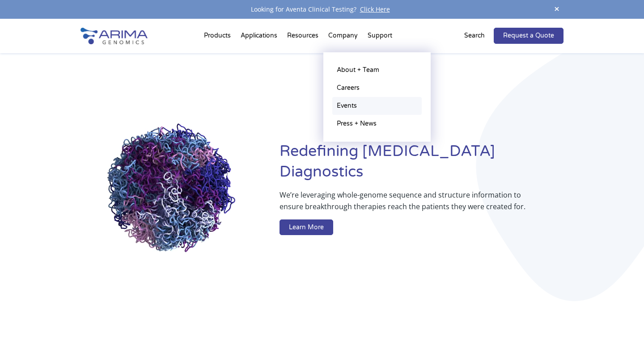 This screenshot has height=337, width=644. What do you see at coordinates (621, 316) in the screenshot?
I see `div: Chat Widget` at bounding box center [621, 316].